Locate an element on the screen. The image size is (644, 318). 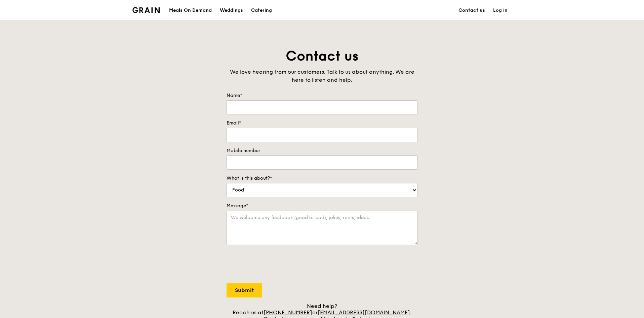
input: Submit is located at coordinates (245, 290).